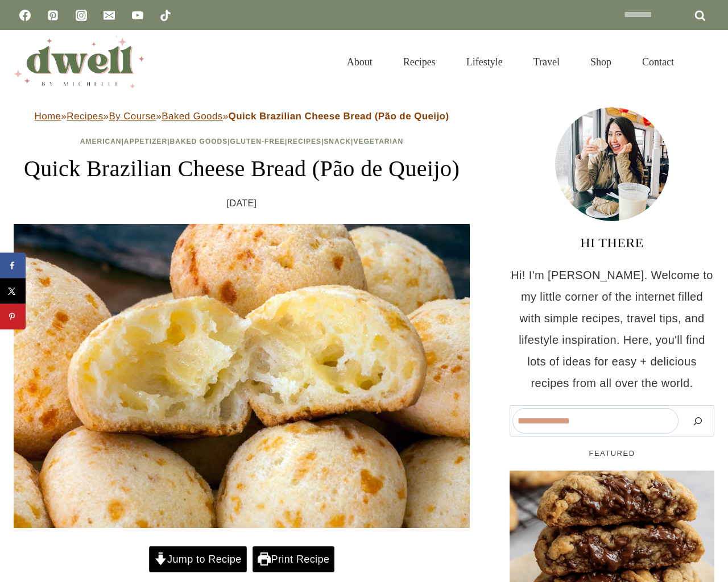  Describe the element at coordinates (146, 142) in the screenshot. I see `a: Appetizer` at that location.